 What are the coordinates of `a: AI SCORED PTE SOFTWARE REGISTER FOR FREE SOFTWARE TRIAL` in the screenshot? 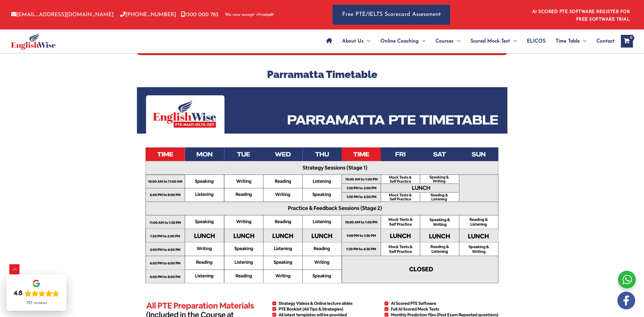 It's located at (581, 15).